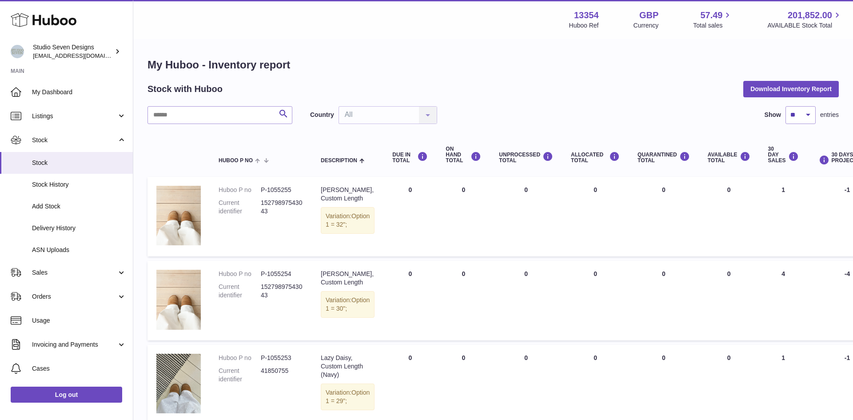 Image resolution: width=853 pixels, height=420 pixels. I want to click on span: Huboo P no, so click(236, 160).